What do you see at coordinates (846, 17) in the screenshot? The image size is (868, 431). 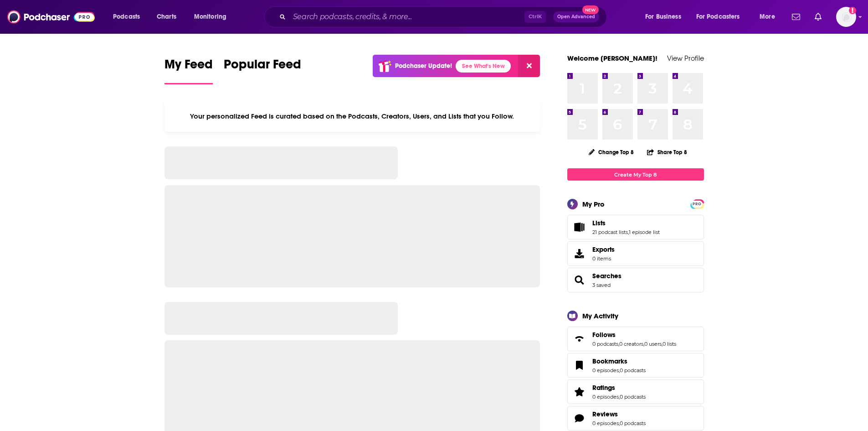 I see `img: User Profile` at bounding box center [846, 17].